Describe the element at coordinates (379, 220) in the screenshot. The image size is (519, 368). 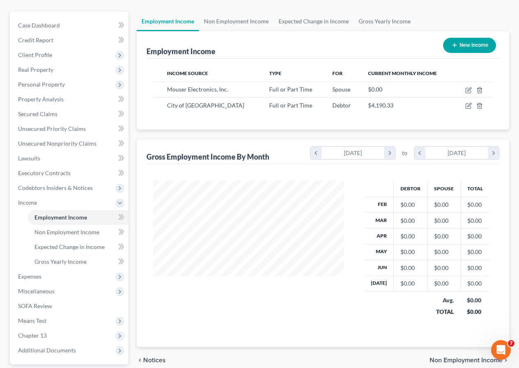
I see `th: Mar` at that location.